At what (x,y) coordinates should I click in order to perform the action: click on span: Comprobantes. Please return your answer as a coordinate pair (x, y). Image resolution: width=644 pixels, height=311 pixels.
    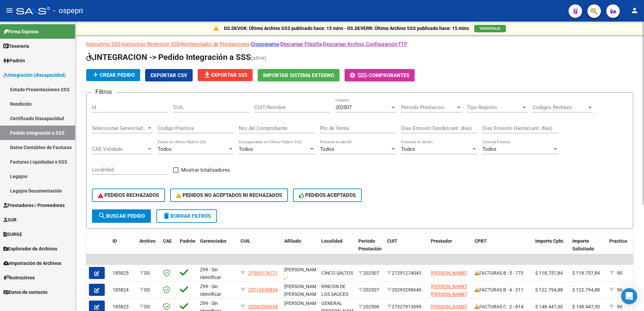
    Looking at the image, I should click on (389, 75).